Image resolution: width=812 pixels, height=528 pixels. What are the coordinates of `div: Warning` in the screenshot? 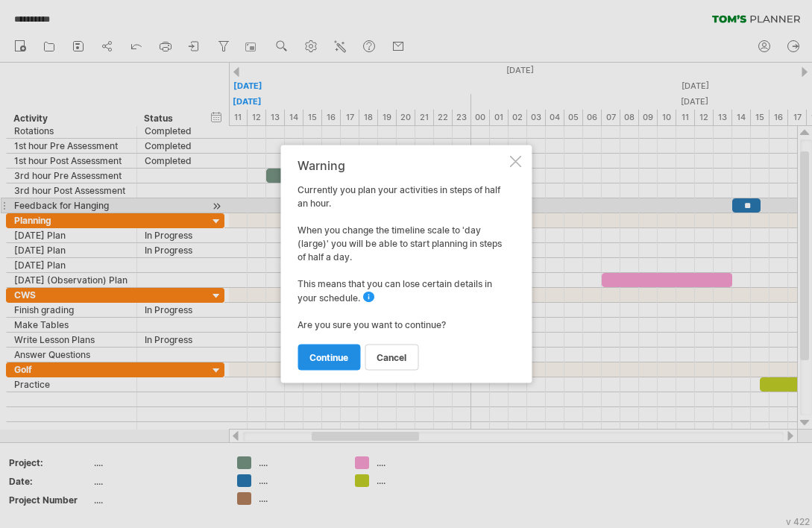 It's located at (402, 165).